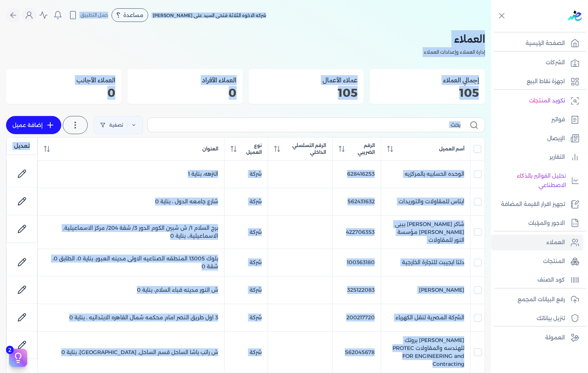 This screenshot has height=373, width=588. I want to click on td: 100363180, so click(356, 262).